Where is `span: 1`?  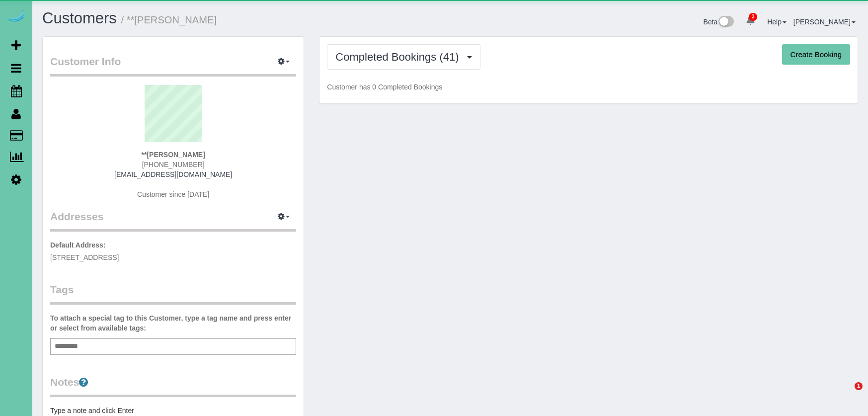 span: 1 is located at coordinates (858, 386).